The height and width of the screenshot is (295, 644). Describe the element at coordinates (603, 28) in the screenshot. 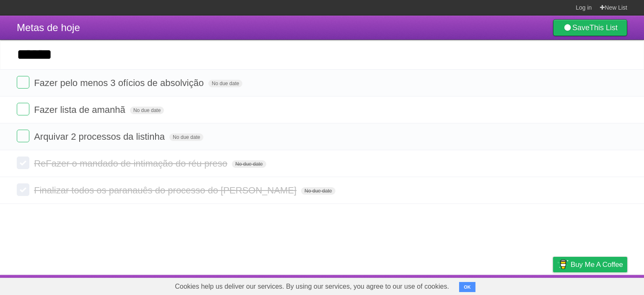

I see `b: This List` at that location.